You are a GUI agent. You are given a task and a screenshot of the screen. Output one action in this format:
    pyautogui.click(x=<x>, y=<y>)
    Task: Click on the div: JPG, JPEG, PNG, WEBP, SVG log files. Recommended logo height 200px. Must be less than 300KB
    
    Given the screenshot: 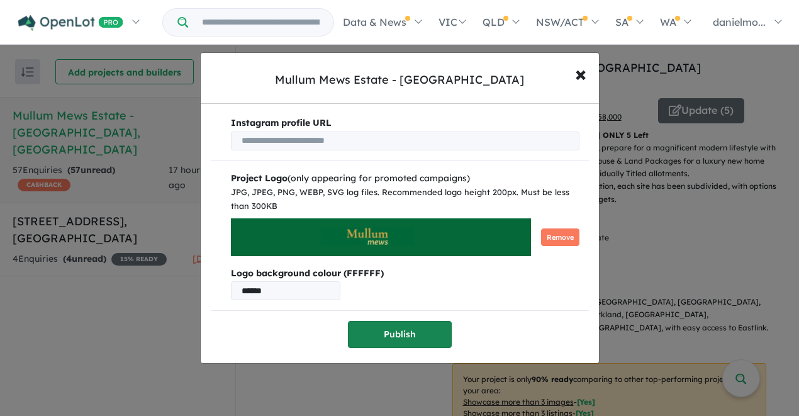 What is the action you would take?
    pyautogui.click(x=405, y=199)
    